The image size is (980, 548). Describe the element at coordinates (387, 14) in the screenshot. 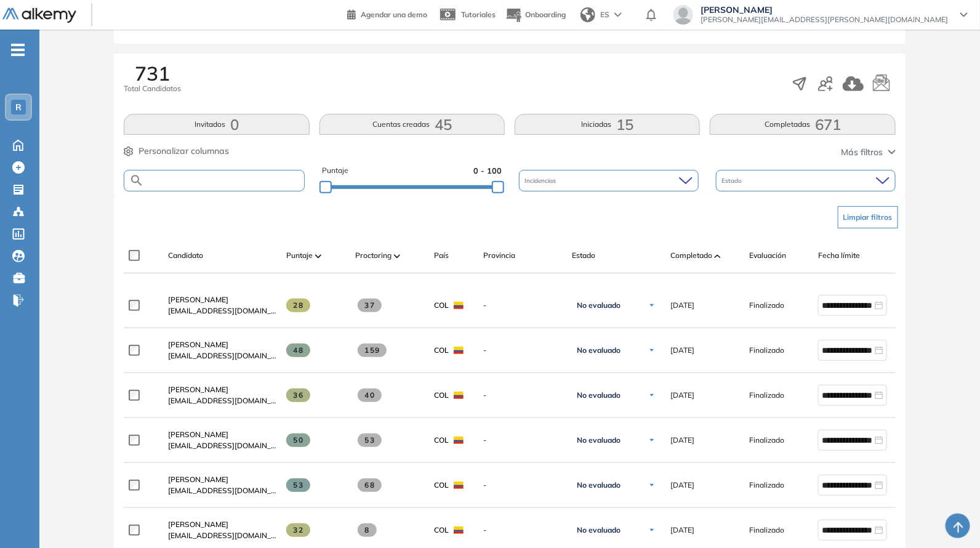

I see `a: Agendar una demo` at that location.